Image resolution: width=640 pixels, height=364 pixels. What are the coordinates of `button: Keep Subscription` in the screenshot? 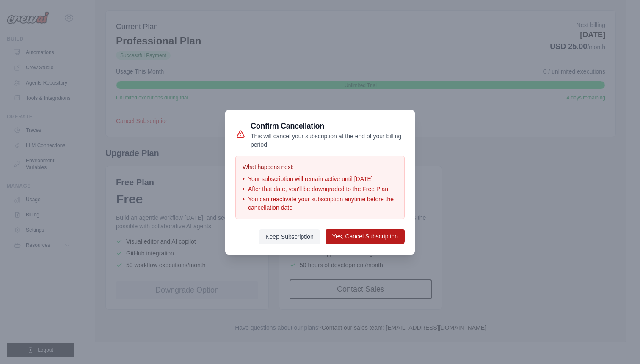 It's located at (290, 237).